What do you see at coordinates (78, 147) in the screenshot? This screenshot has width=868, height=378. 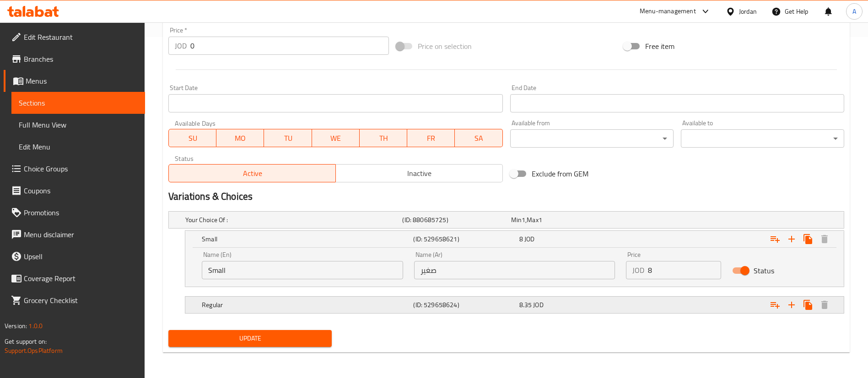 I see `span: Edit Menu` at bounding box center [78, 147].